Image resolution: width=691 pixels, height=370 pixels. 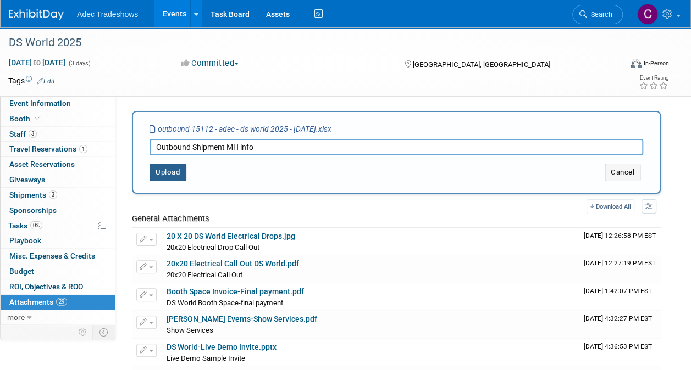 I want to click on span: Budget, so click(x=21, y=271).